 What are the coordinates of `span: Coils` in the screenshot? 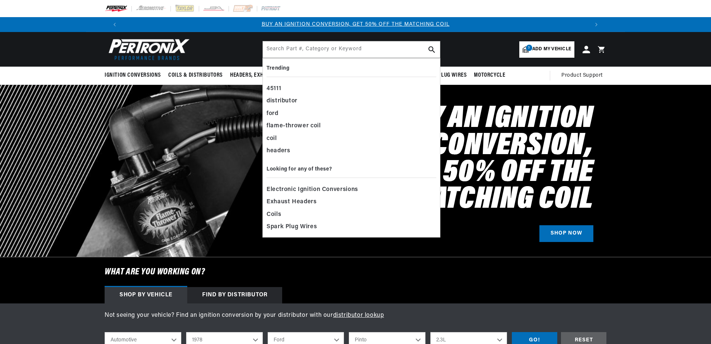 It's located at (273, 215).